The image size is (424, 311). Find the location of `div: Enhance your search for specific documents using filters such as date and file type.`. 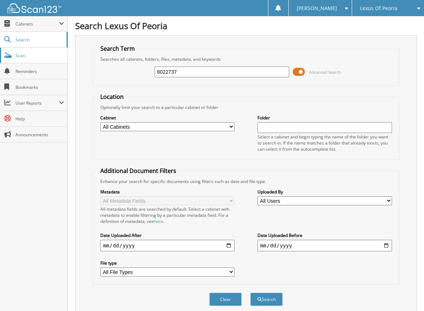

div: Enhance your search for specific documents using filters such as date and file type. is located at coordinates (246, 181).